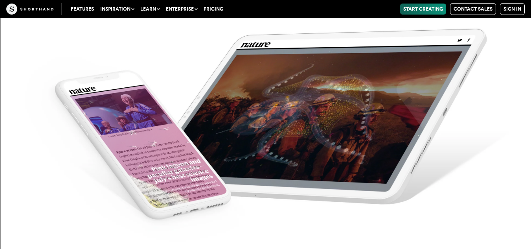 This screenshot has height=249, width=531. I want to click on button: Enterprise, so click(181, 9).